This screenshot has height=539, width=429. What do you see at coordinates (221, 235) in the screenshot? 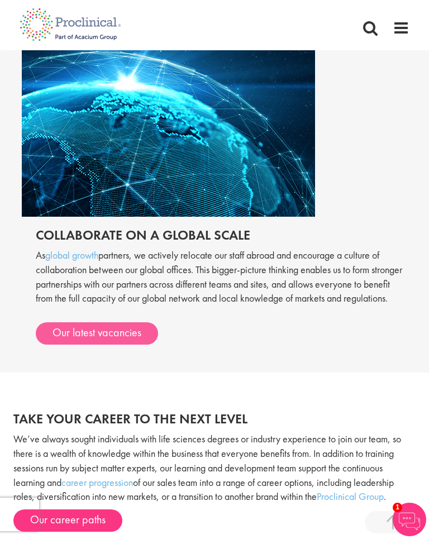
I see `h2: Collaborate on a global scale` at bounding box center [221, 235].